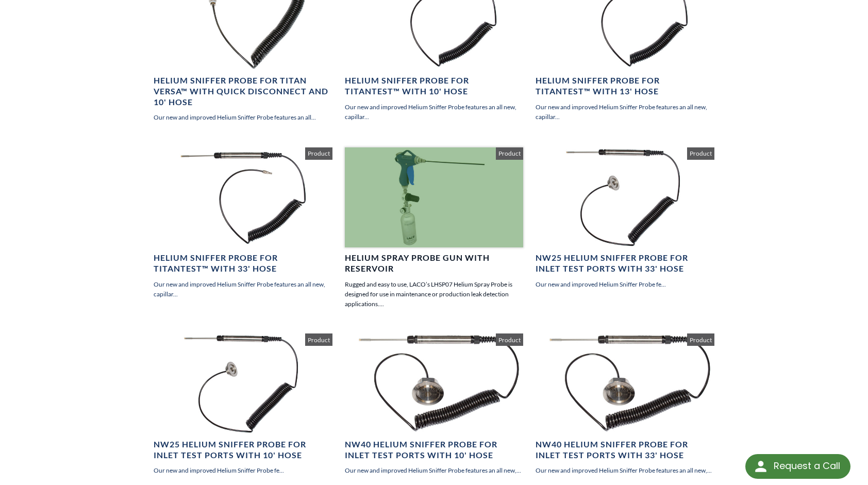 Image resolution: width=868 pixels, height=485 pixels. I want to click on h4: NW25 Helium Sniffer Probe for Inlet Test Ports with 10' Hose, so click(243, 450).